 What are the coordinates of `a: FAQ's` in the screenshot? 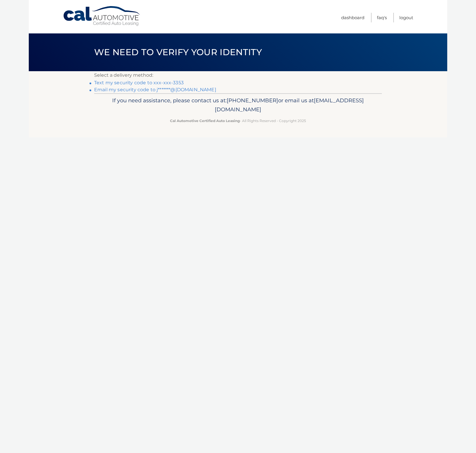 It's located at (382, 17).